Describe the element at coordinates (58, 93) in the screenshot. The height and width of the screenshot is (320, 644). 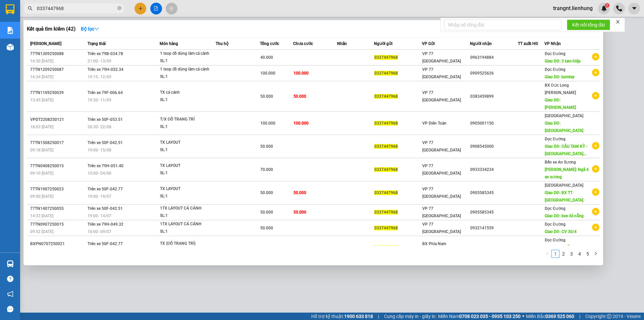
I see `div: 77TN1109250039` at that location.